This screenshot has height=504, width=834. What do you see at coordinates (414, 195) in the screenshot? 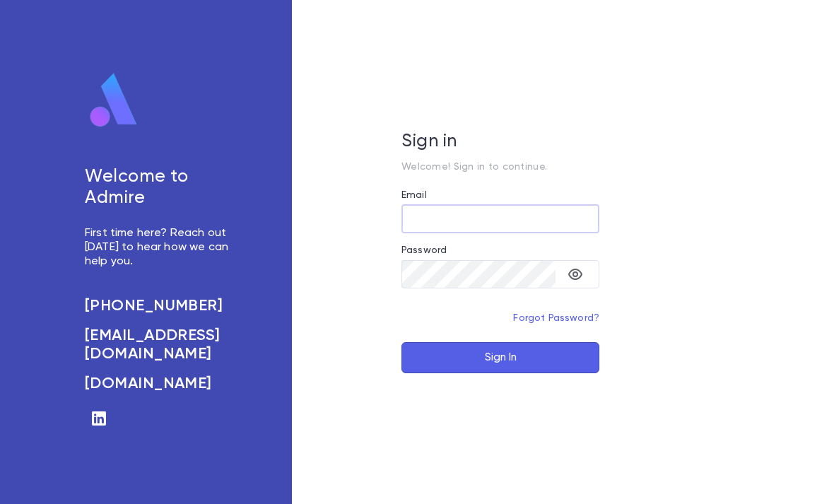
I see `label: Email` at bounding box center [414, 195].